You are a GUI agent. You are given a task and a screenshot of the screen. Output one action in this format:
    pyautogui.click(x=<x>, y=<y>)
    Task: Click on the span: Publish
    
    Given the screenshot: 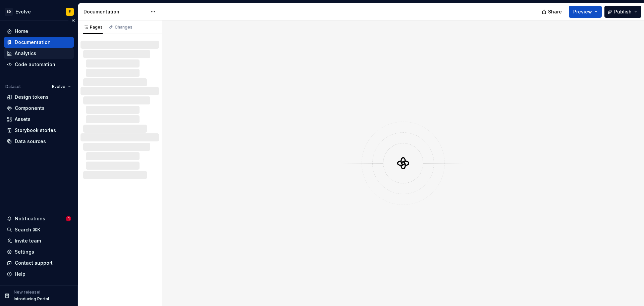 What is the action you would take?
    pyautogui.click(x=623, y=12)
    